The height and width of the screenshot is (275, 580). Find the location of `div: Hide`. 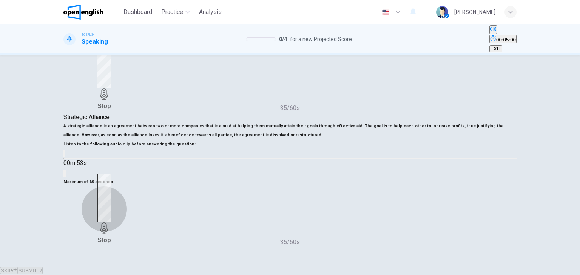

div: Hide is located at coordinates (503, 39).